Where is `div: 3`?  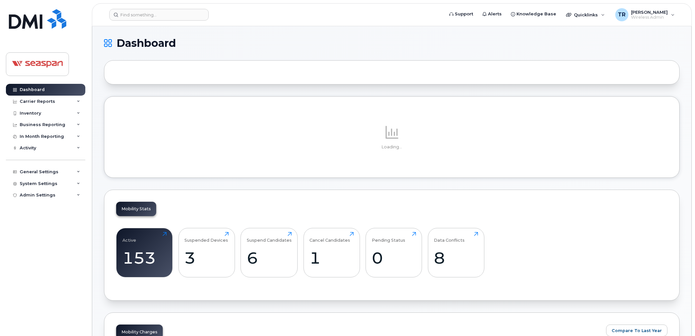
div: 3 is located at coordinates (206, 258).